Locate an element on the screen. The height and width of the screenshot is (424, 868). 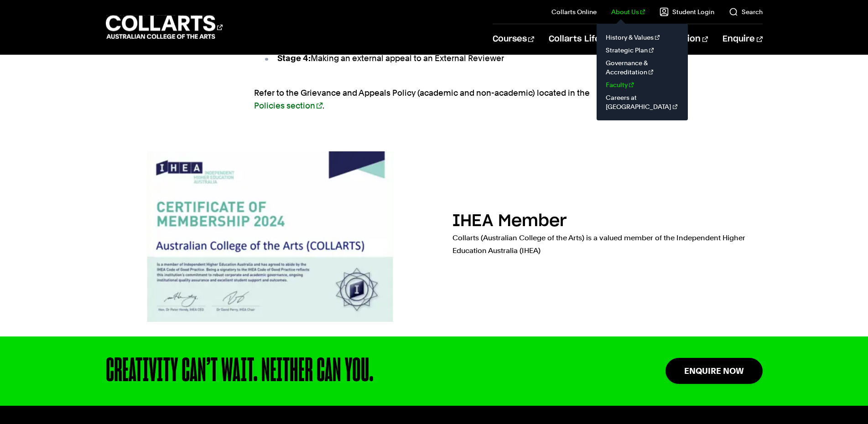
p: Collarts (Australian College of the Arts) is a valued member of the Independent Higher Education ... is located at coordinates (608, 245).